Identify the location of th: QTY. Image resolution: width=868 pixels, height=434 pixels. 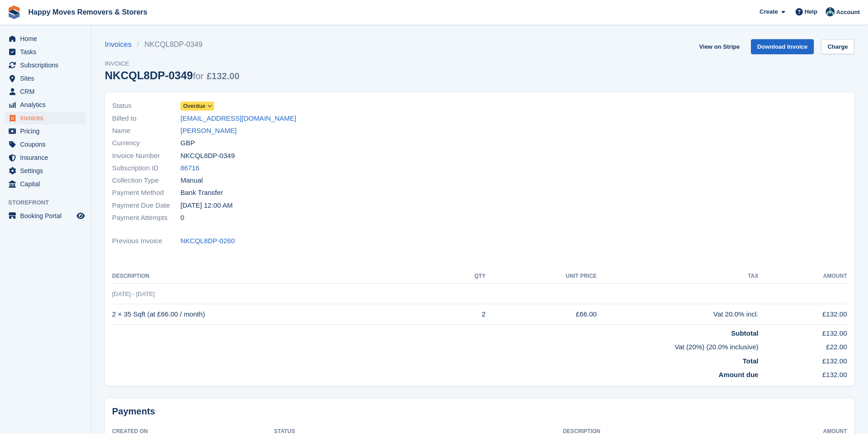
(466, 276).